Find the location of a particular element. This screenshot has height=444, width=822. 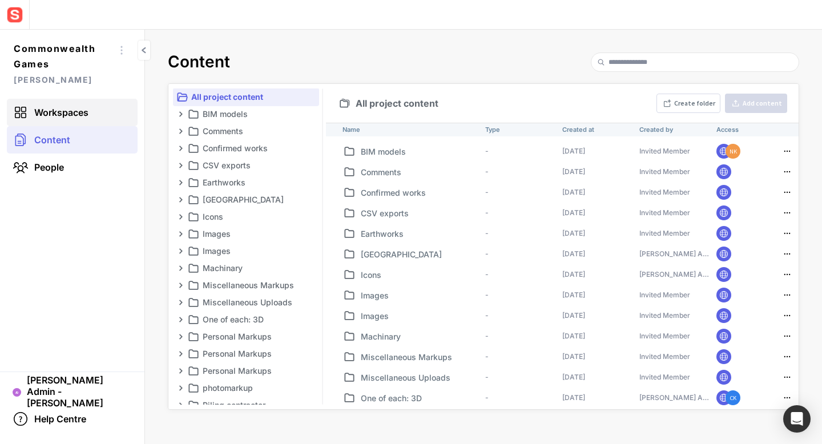

text: CK is located at coordinates (734, 398).